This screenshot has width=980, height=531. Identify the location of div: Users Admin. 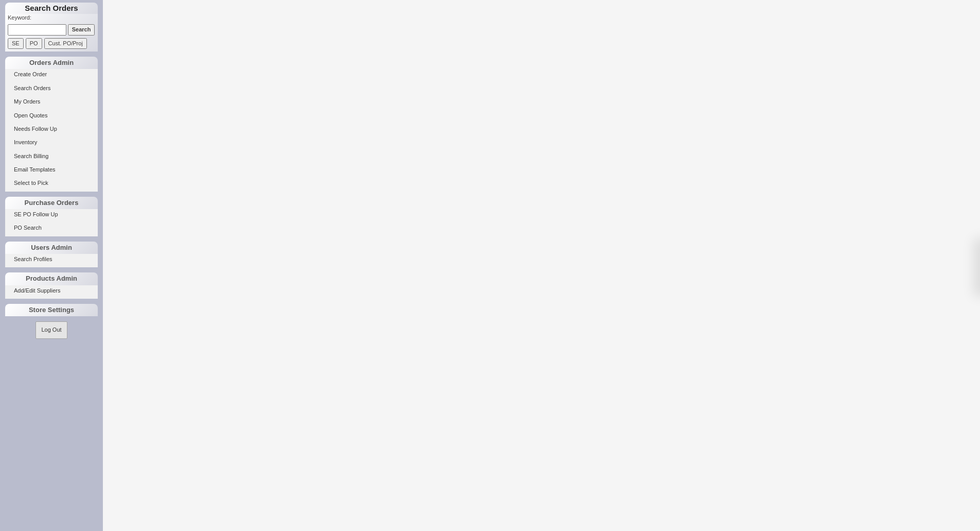
(52, 248).